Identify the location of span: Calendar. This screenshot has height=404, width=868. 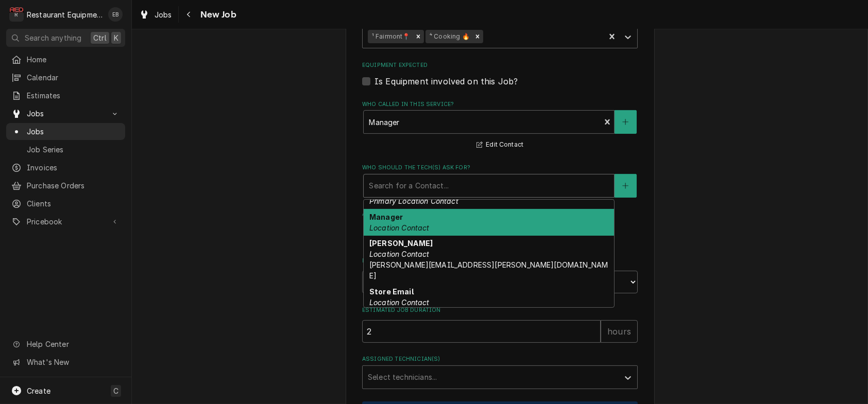
(73, 77).